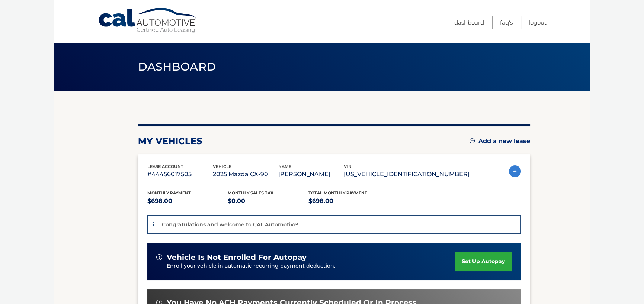 This screenshot has width=644, height=304. Describe the element at coordinates (169, 193) in the screenshot. I see `span: Monthly Payment` at that location.